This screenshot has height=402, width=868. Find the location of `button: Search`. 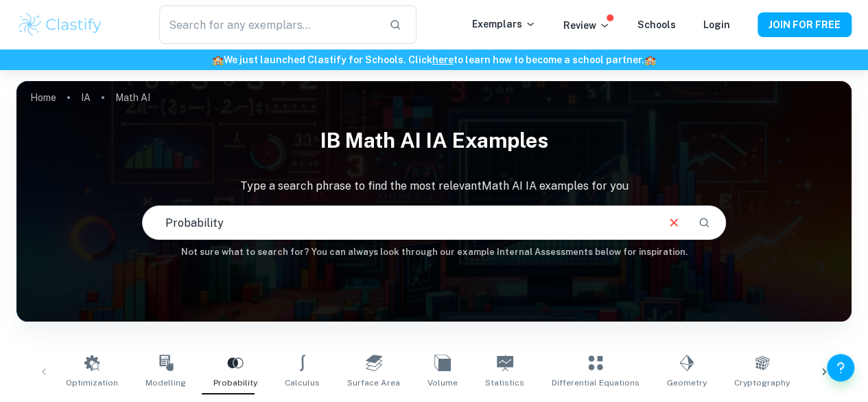

button: Search is located at coordinates (704, 223).